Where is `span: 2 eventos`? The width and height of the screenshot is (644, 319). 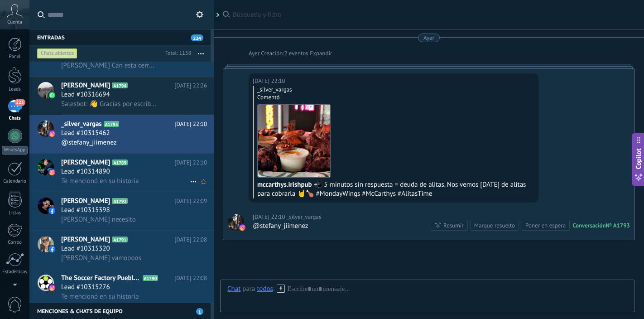 span: 2 eventos is located at coordinates (296, 54).